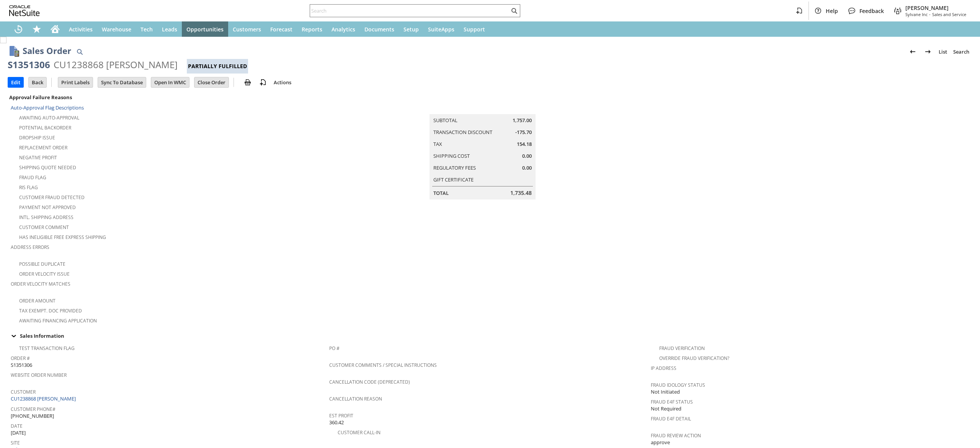 This screenshot has width=980, height=448. I want to click on svg: Home, so click(55, 29).